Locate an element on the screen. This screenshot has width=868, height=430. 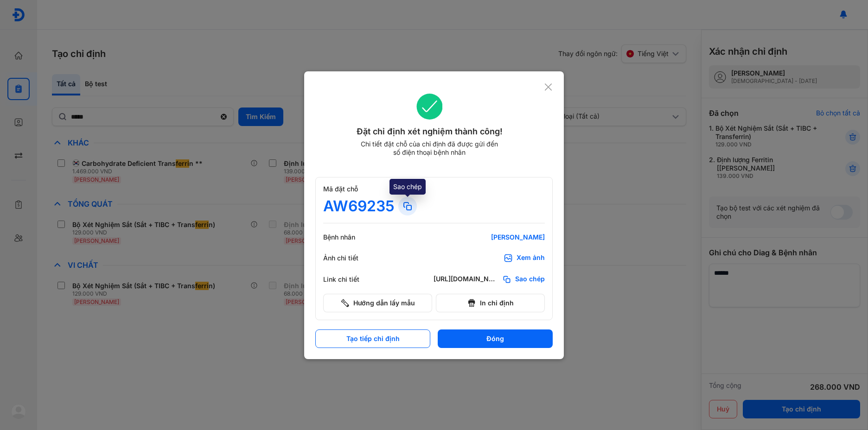
div: Ảnh chi tiết is located at coordinates (351, 258).